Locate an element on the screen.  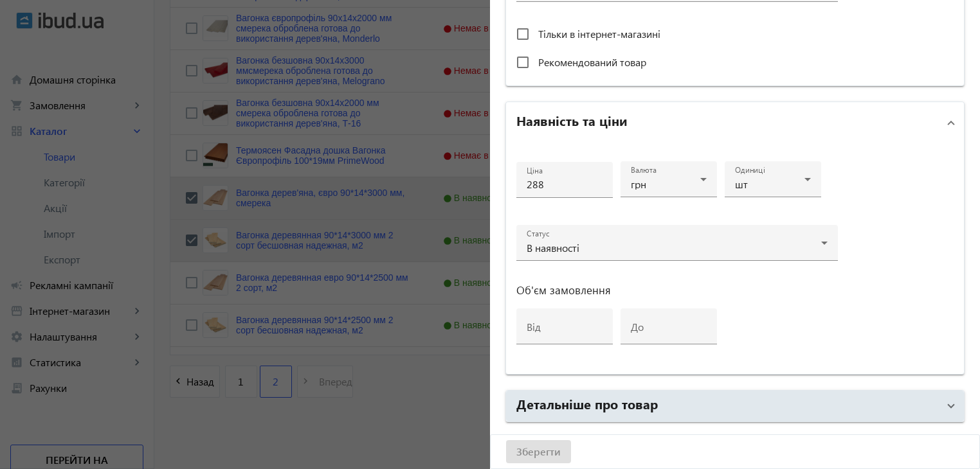
mat-expansion-panel-header: Детальніше про товар is located at coordinates (735, 406).